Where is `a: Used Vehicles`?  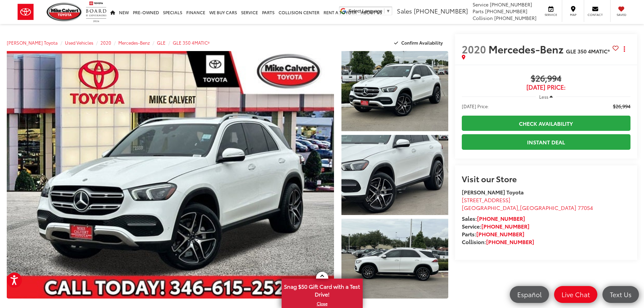 a: Used Vehicles is located at coordinates (79, 43).